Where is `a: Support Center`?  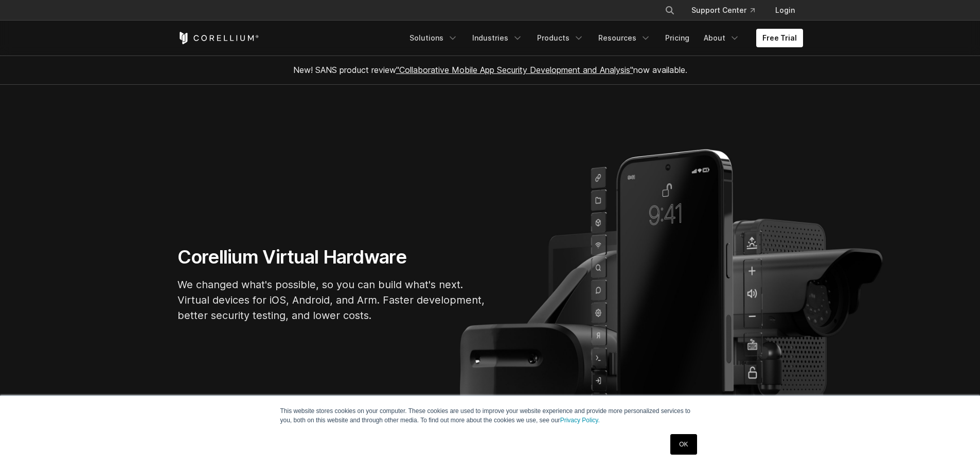
a: Support Center is located at coordinates (723, 10).